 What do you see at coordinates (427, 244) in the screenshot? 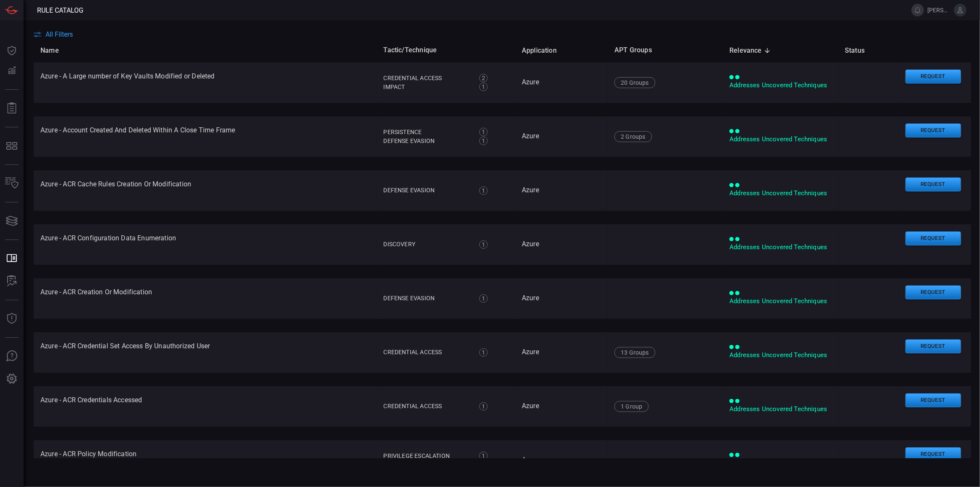
I see `div: Discovery` at bounding box center [427, 244].